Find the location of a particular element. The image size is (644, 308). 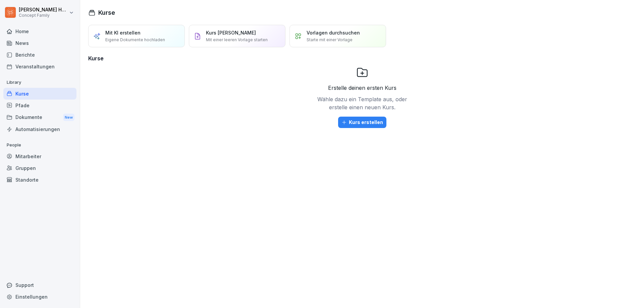

p: Concept Family is located at coordinates (43, 15).